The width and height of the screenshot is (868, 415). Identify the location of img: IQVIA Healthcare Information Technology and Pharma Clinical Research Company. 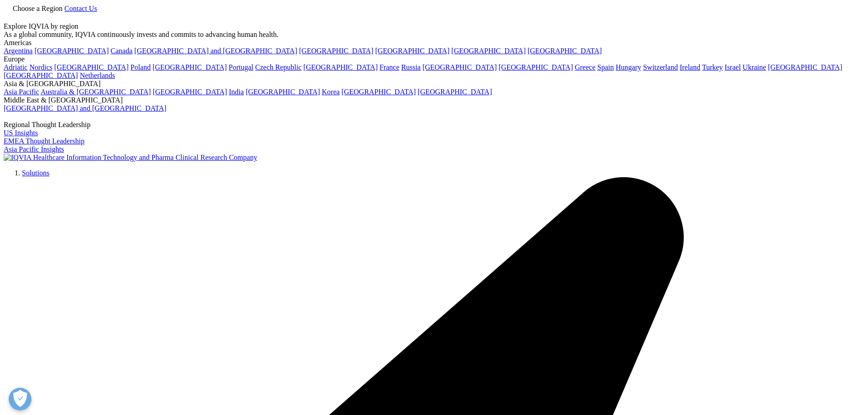
(130, 158).